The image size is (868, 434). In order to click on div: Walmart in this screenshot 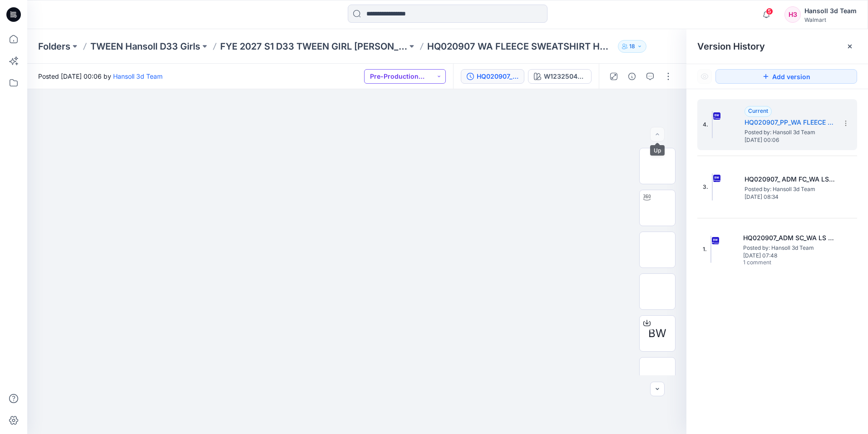, I will do `click(831, 20)`.